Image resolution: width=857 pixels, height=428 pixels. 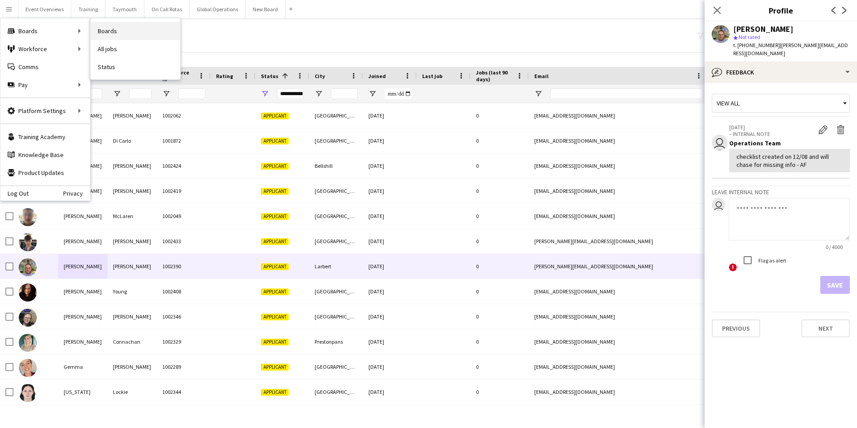 I want to click on img: Colin McLaren, so click(x=28, y=217).